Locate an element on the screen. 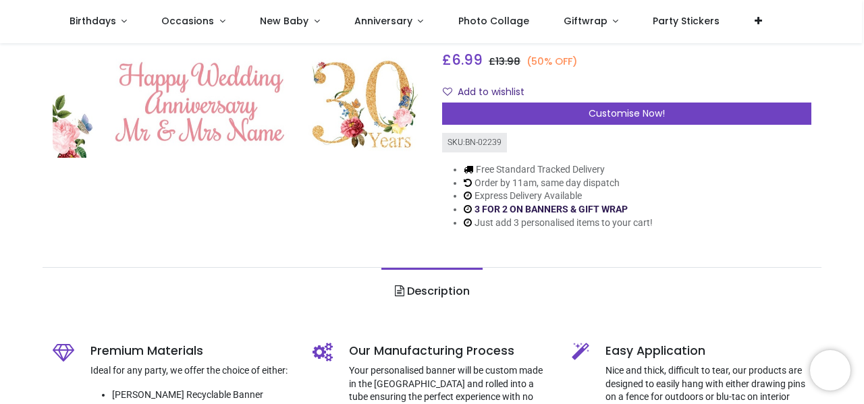  span: Photo Collage is located at coordinates (493, 21).